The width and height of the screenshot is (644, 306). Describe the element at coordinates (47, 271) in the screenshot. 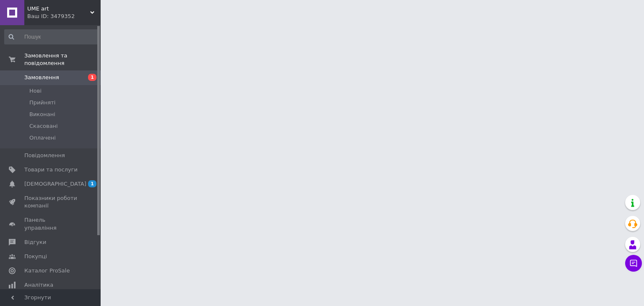

I see `span: Каталог ProSale` at that location.